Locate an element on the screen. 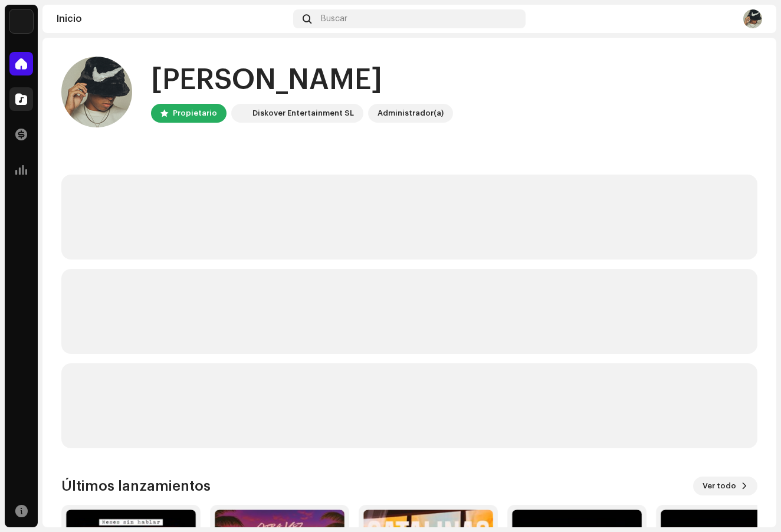  span: Ver todo is located at coordinates (719, 486).